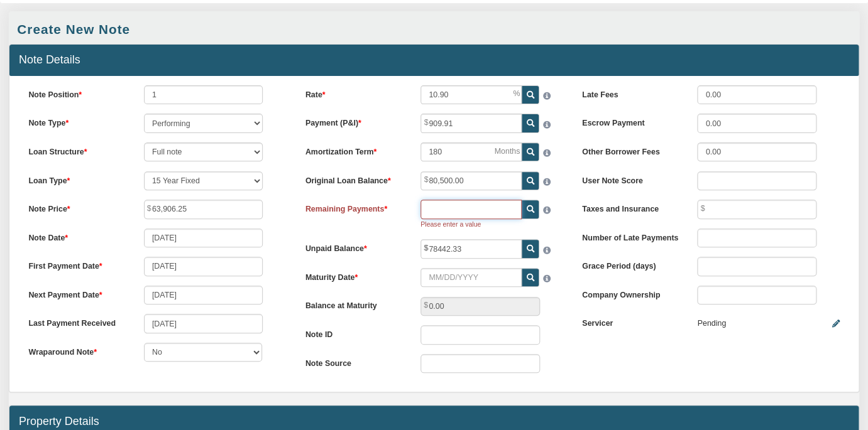 The height and width of the screenshot is (430, 868). Describe the element at coordinates (76, 322) in the screenshot. I see `label: Last Payment Received` at that location.